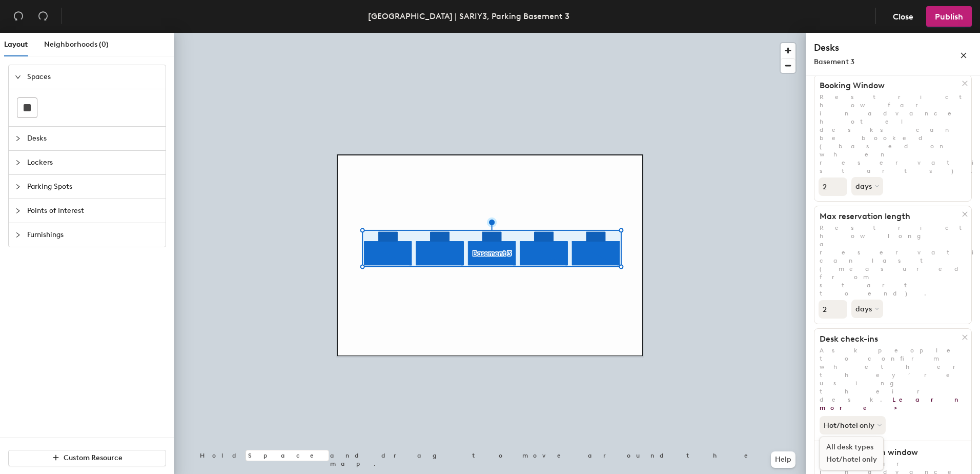 The height and width of the screenshot is (474, 980). I want to click on h1: Booking Window, so click(888, 86).